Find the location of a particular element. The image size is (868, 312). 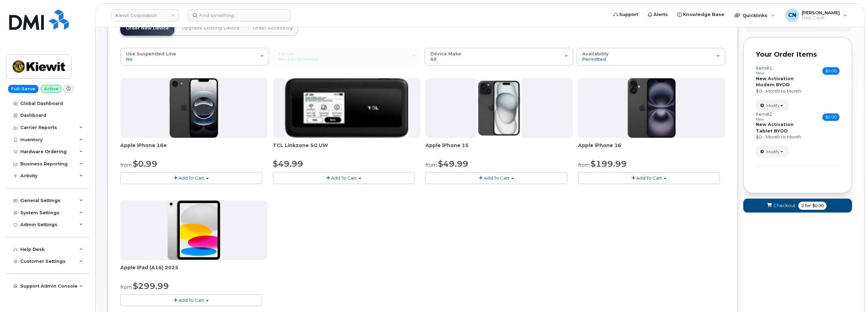

span: Apple iPhone 15 is located at coordinates (499, 149).